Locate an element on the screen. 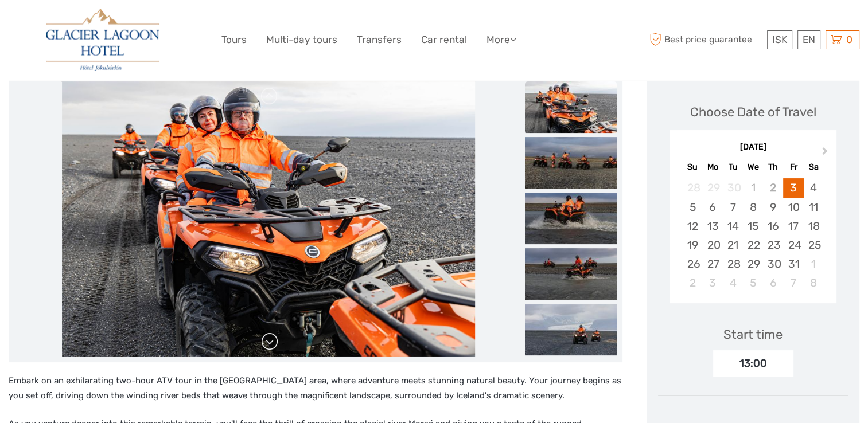  div: Choose Thursday, October 30th, 2025 is located at coordinates (773, 263).